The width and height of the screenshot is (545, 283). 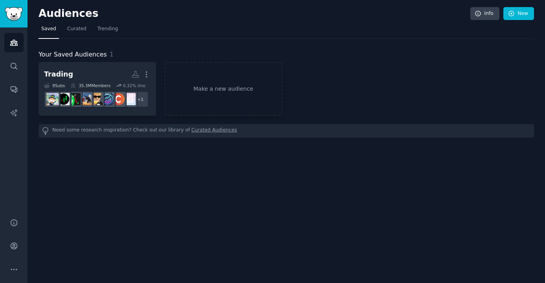 What do you see at coordinates (49, 29) in the screenshot?
I see `span: Saved` at bounding box center [49, 29].